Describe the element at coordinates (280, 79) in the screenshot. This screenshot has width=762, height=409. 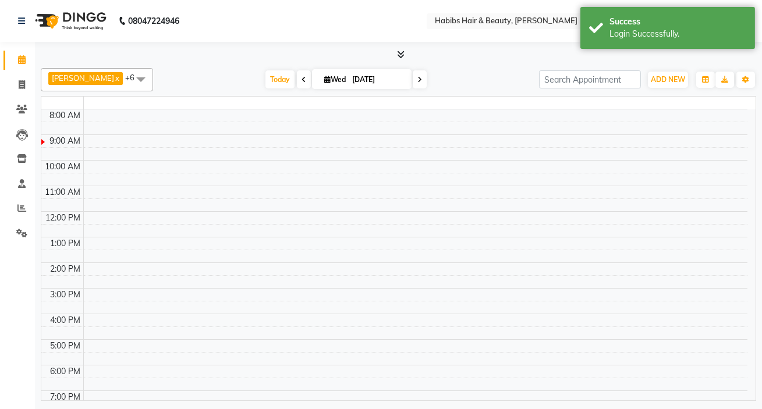
I see `span: Today` at that location.